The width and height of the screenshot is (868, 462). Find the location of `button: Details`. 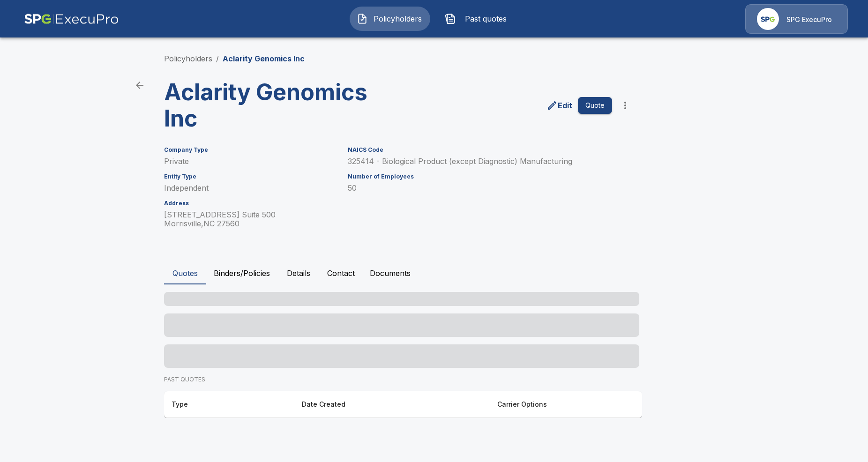

button: Details is located at coordinates (299, 273).